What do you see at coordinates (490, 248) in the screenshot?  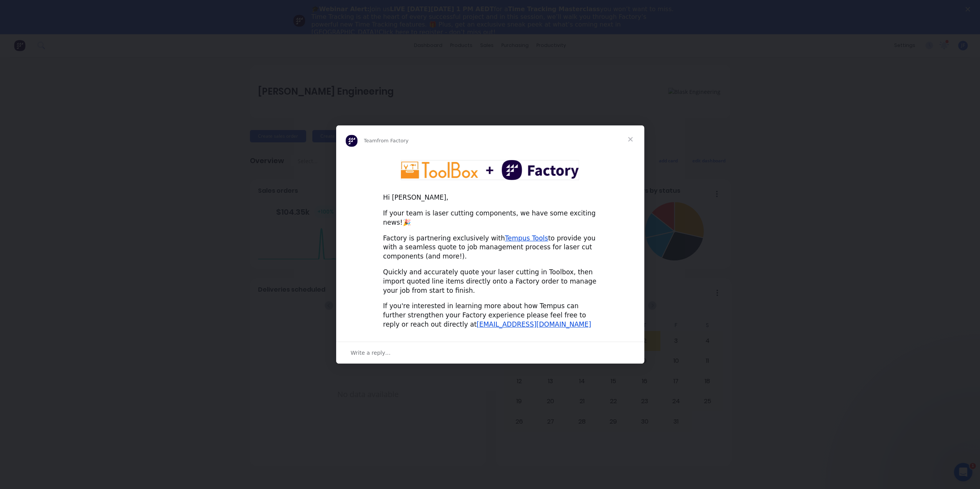 I see `div: Factory is partnering exclusively with to provide you with a seamless quote to job management pro...` at bounding box center [490, 248].